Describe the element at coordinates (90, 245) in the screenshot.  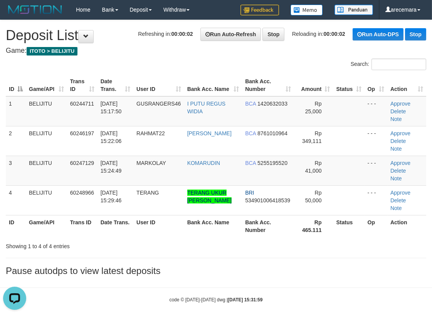
I see `div: Showing 1 to 4 of 4 entries` at that location.